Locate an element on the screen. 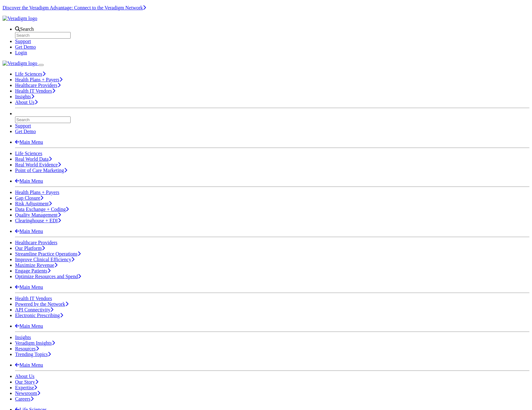 The height and width of the screenshot is (410, 532). a: Point of Care Marketing is located at coordinates (41, 170).